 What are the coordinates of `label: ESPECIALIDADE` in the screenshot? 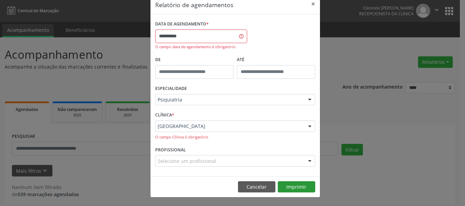 It's located at (171, 89).